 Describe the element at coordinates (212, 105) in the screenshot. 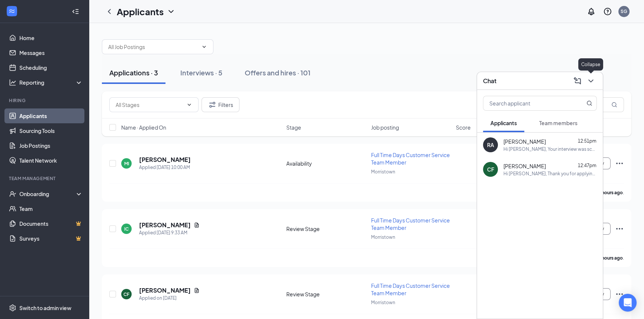

I see `svg: Filter` at that location.